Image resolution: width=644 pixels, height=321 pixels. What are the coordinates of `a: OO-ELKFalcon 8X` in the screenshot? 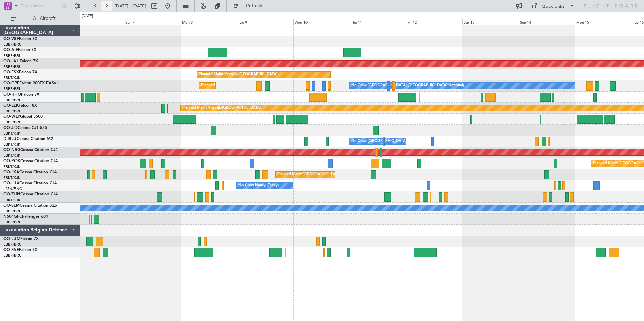 It's located at (20, 106).